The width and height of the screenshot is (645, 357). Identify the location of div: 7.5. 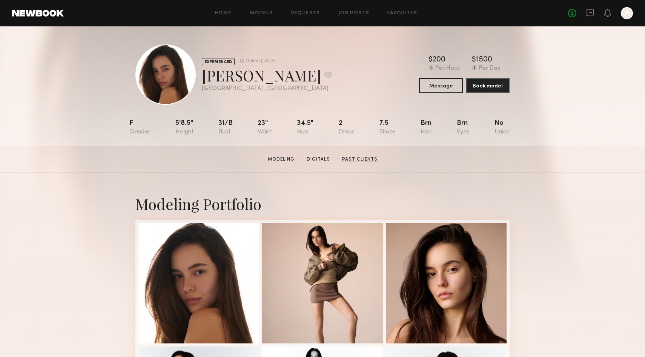
(387, 127).